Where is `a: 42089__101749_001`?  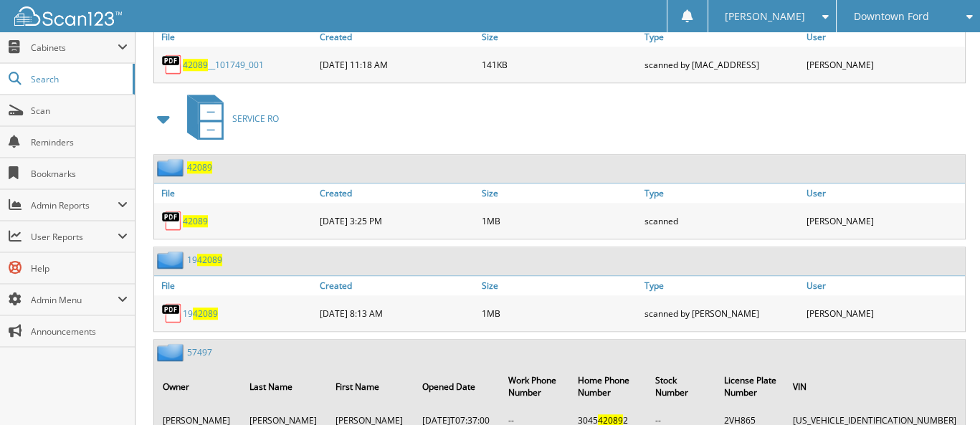 a: 42089__101749_001 is located at coordinates (223, 64).